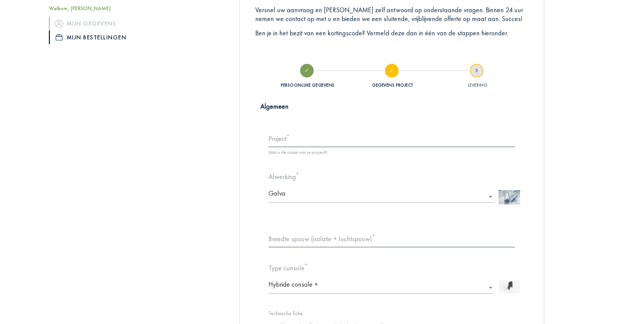  Describe the element at coordinates (286, 314) in the screenshot. I see `label: Technische fiche` at that location.